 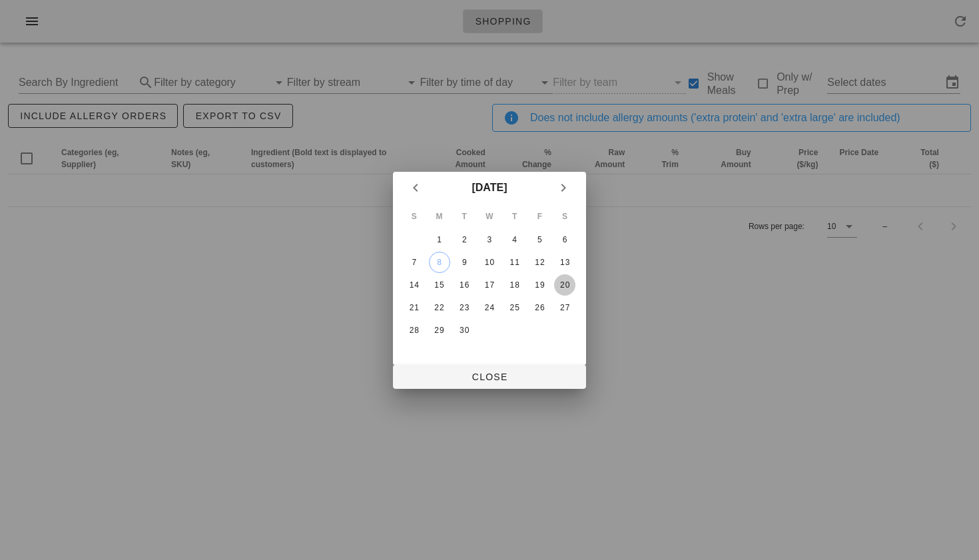 I want to click on button: 27, so click(x=565, y=308).